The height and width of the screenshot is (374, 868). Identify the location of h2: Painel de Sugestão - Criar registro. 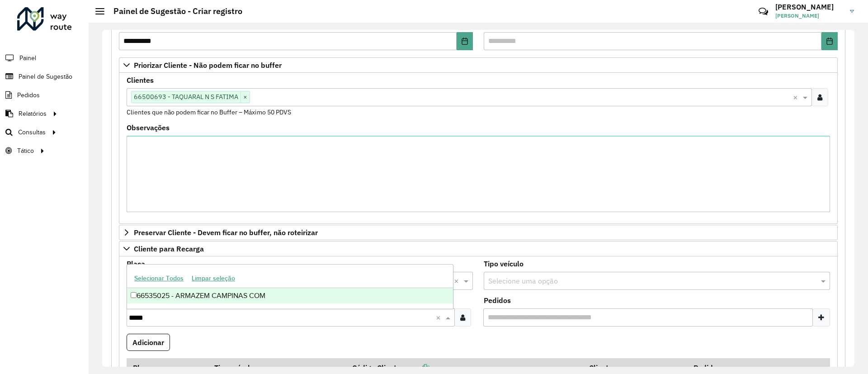
(173, 11).